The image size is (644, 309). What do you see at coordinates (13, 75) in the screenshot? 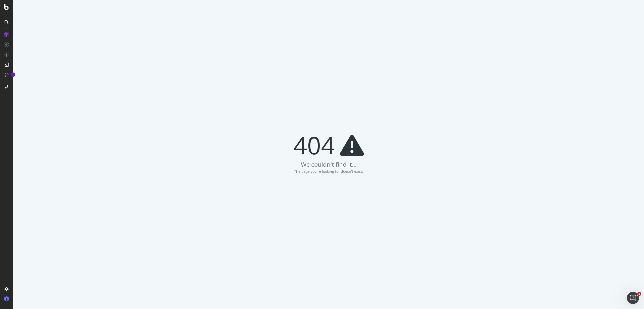
I see `div: Tooltip anchor` at bounding box center [13, 75].